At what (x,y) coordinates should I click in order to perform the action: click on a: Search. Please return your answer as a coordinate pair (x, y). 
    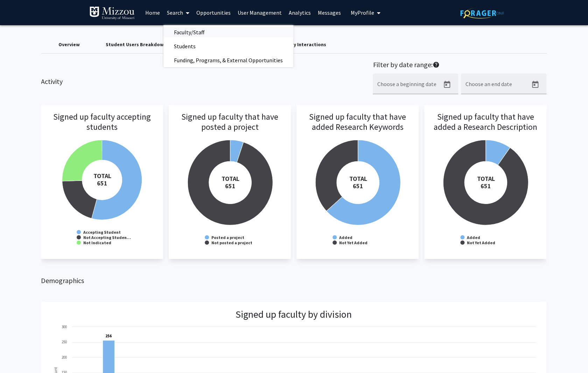
    Looking at the image, I should click on (178, 13).